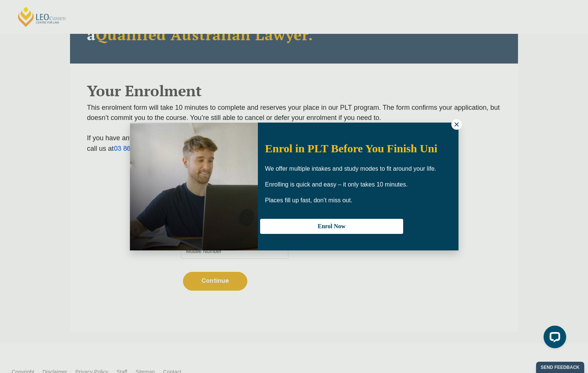  What do you see at coordinates (350, 169) in the screenshot?
I see `span: We offer multiple intakes and study modes to fit around your life.` at bounding box center [350, 169].